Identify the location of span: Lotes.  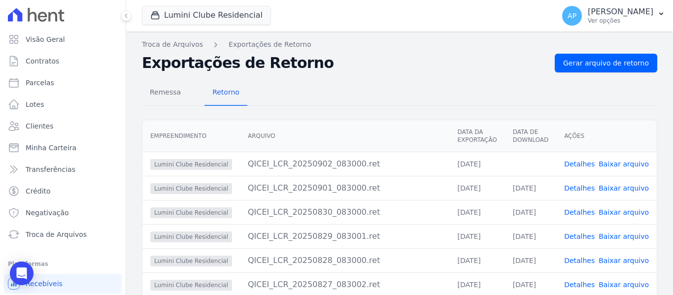
(35, 104).